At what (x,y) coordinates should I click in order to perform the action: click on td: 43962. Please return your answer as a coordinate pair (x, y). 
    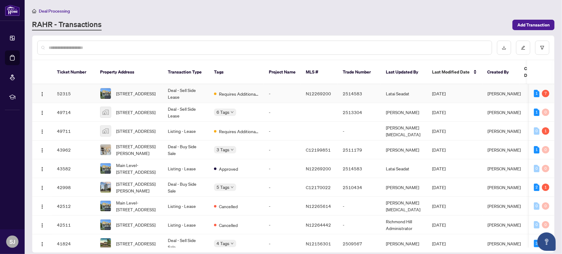
    Looking at the image, I should click on (74, 150).